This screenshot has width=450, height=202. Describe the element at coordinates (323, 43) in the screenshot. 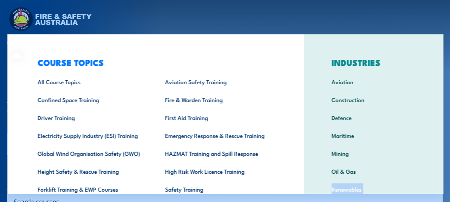

I see `a: Contact` at that location.